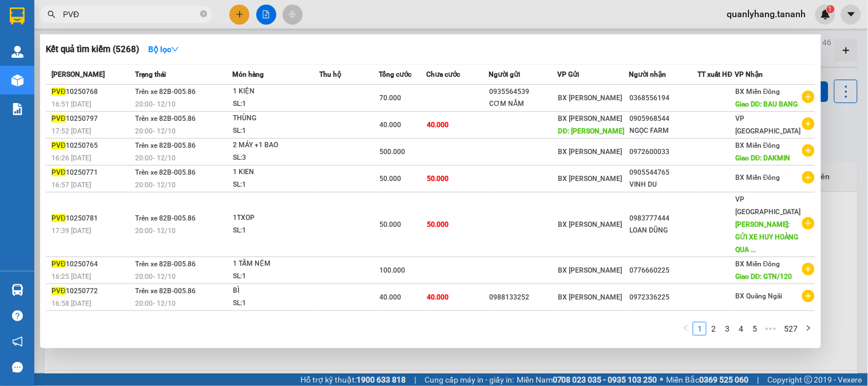  Describe the element at coordinates (92, 92) in the screenshot. I see `div: 10250768` at that location.